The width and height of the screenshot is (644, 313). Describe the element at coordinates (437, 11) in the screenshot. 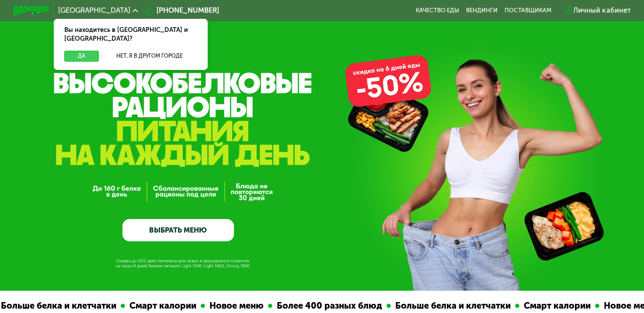

I see `a: Качество еды` at that location.